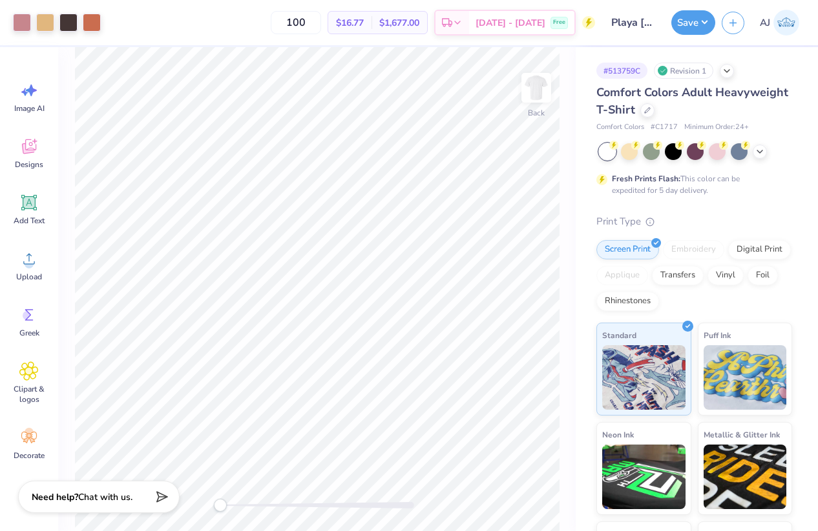 The height and width of the screenshot is (531, 818). What do you see at coordinates (692, 101) in the screenshot?
I see `span: Comfort Colors Adult Heavyweight T-Shirt` at bounding box center [692, 101].